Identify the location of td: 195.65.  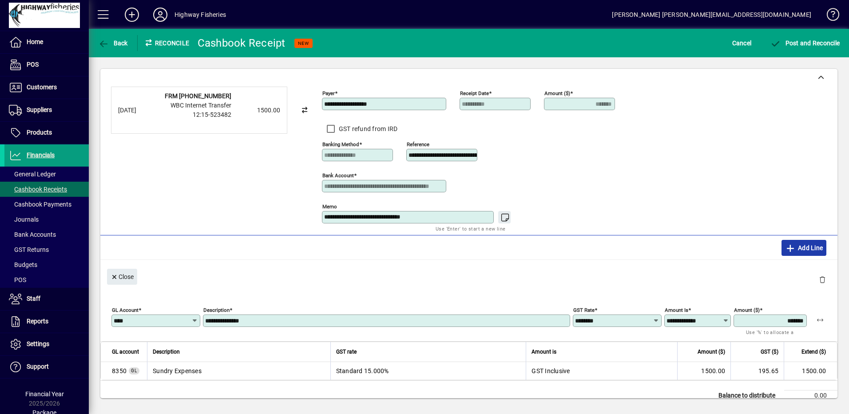
(757, 371).